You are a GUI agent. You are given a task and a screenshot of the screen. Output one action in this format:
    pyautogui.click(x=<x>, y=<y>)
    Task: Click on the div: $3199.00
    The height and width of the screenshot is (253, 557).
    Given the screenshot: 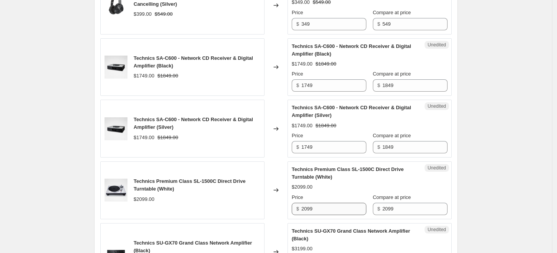 What is the action you would take?
    pyautogui.click(x=302, y=248)
    